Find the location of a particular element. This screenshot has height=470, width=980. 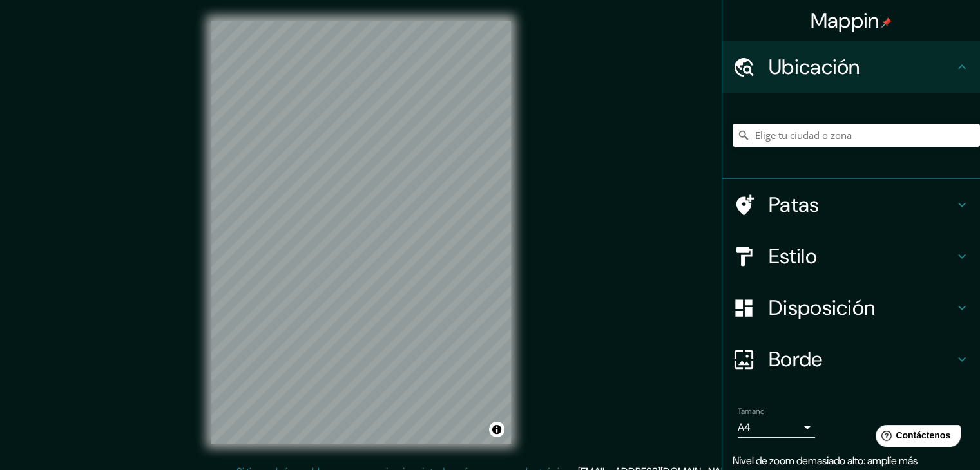

font: A4 is located at coordinates (744, 427).